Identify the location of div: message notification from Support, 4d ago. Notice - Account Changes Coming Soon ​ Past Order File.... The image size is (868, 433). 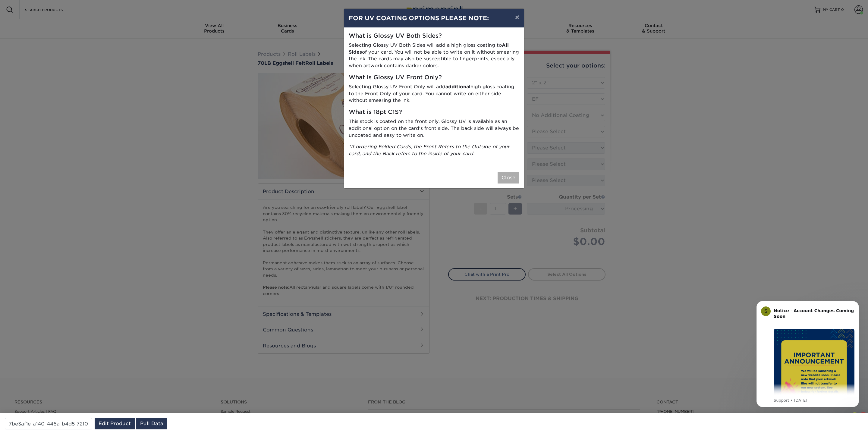
(60, 62).